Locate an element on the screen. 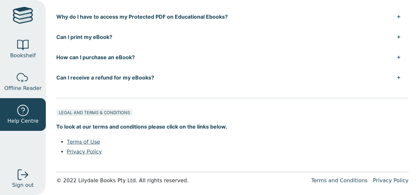  button: Why do I have to access my Protected PDF on Educational Ebooks? is located at coordinates (232, 17).